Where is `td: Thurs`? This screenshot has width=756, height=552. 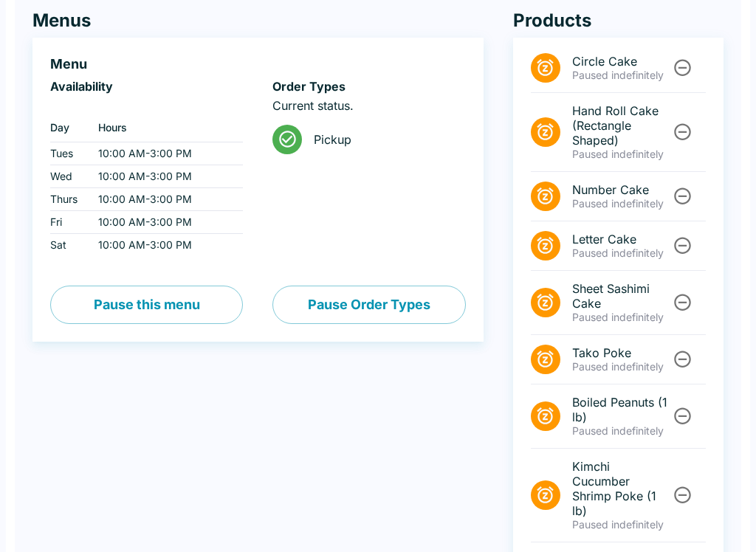 td: Thurs is located at coordinates (68, 200).